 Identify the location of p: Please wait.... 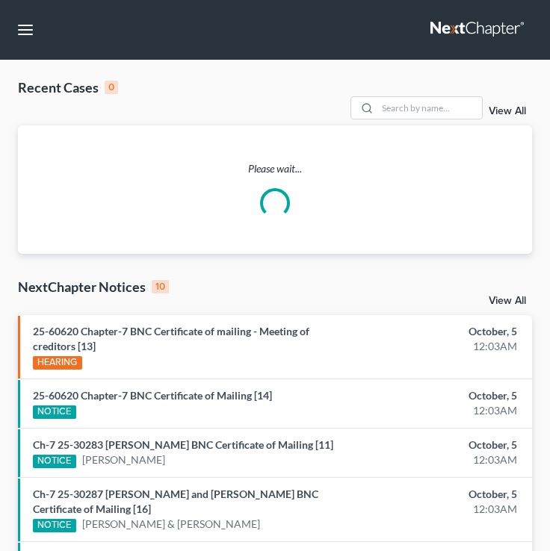
(275, 169).